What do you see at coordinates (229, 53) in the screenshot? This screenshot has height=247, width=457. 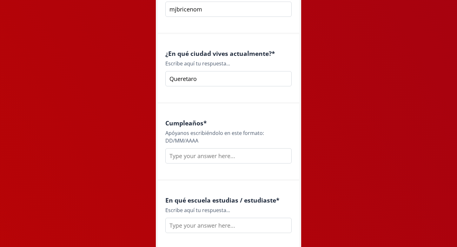 I see `h4: ¿En qué ciudad vives actualmente? *` at bounding box center [229, 53].